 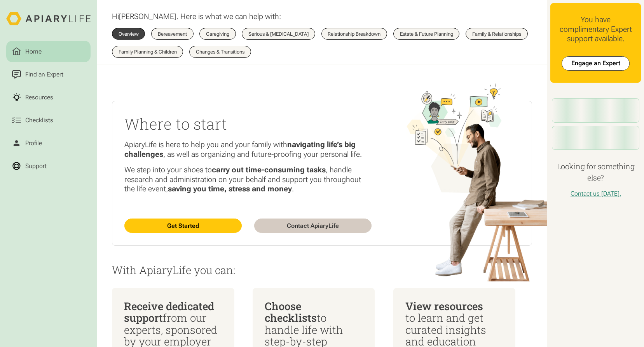 I want to click on a: Support, so click(x=48, y=166).